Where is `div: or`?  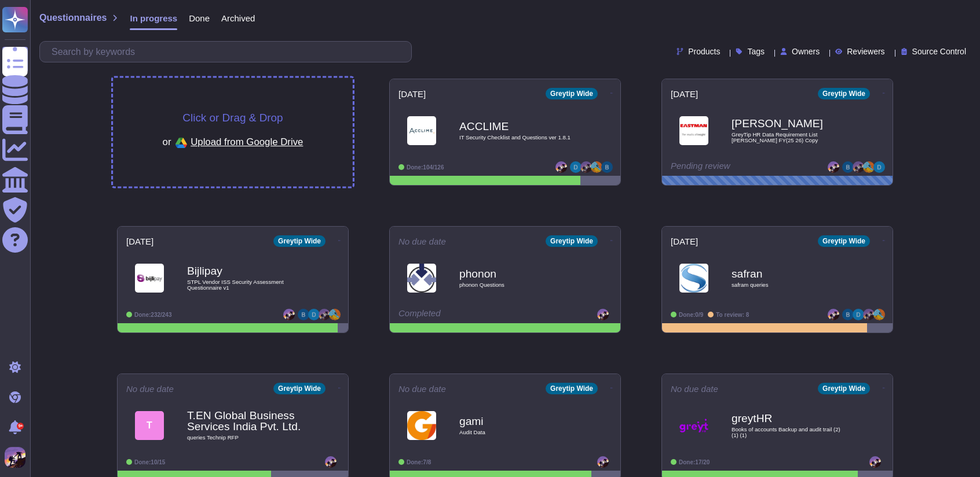 div: or is located at coordinates (233, 143).